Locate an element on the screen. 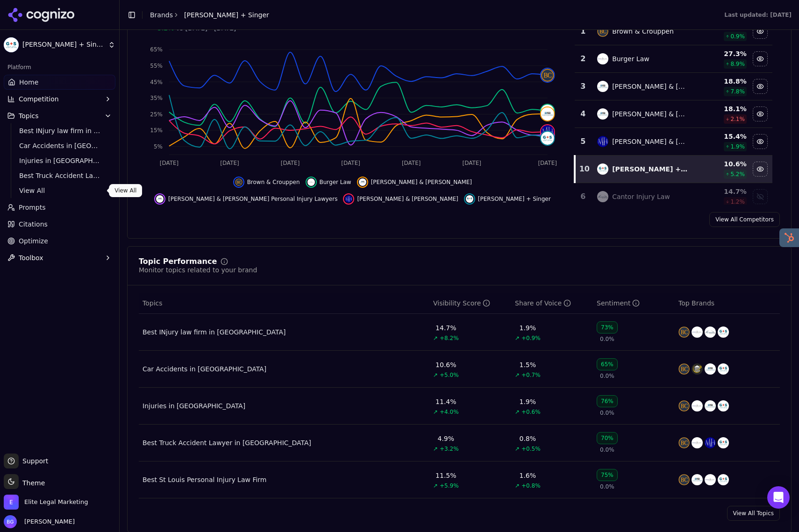 The width and height of the screenshot is (799, 532). div: Sentiment is located at coordinates (618, 303).